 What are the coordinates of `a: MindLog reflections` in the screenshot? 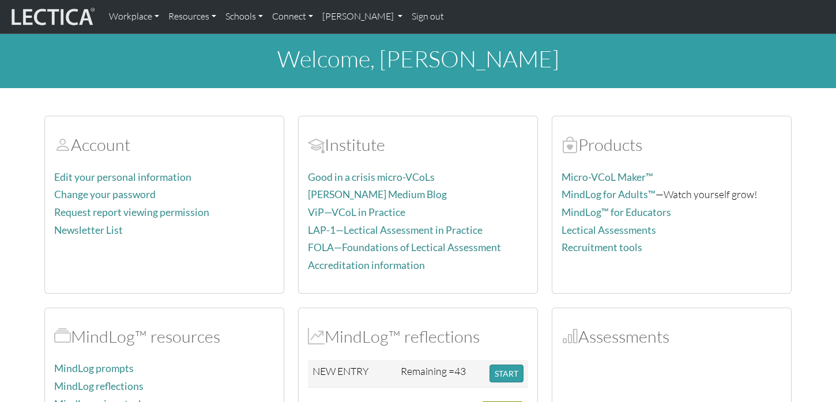 It's located at (99, 386).